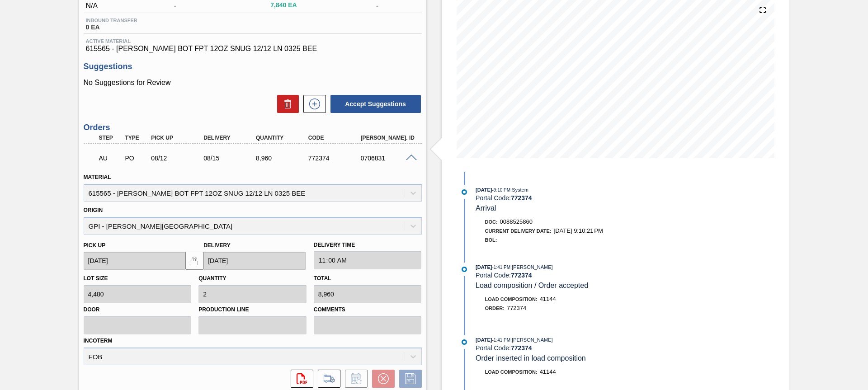  What do you see at coordinates (230, 158) in the screenshot?
I see `div: 08/15/2025` at bounding box center [230, 158].